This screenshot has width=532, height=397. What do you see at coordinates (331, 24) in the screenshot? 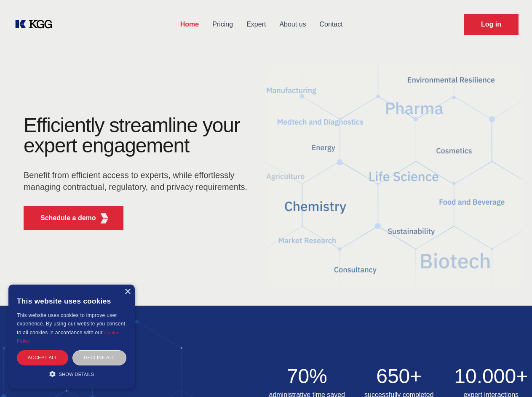
I see `a: Contact` at bounding box center [331, 24].